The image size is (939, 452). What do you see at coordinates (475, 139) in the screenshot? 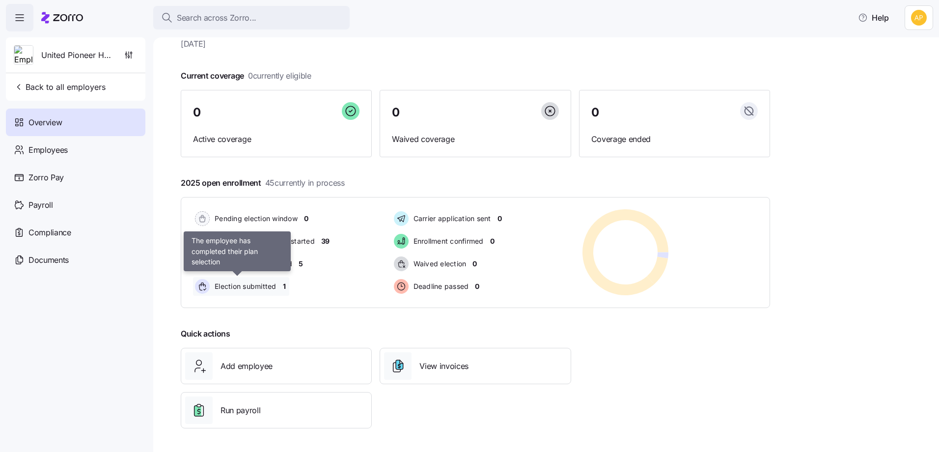
I see `span: Waived coverage` at bounding box center [475, 139].